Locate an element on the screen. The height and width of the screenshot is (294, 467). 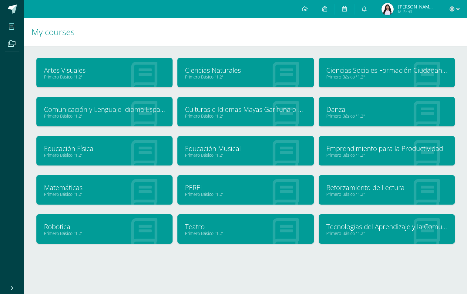
a: Matemáticas is located at coordinates (104, 187).